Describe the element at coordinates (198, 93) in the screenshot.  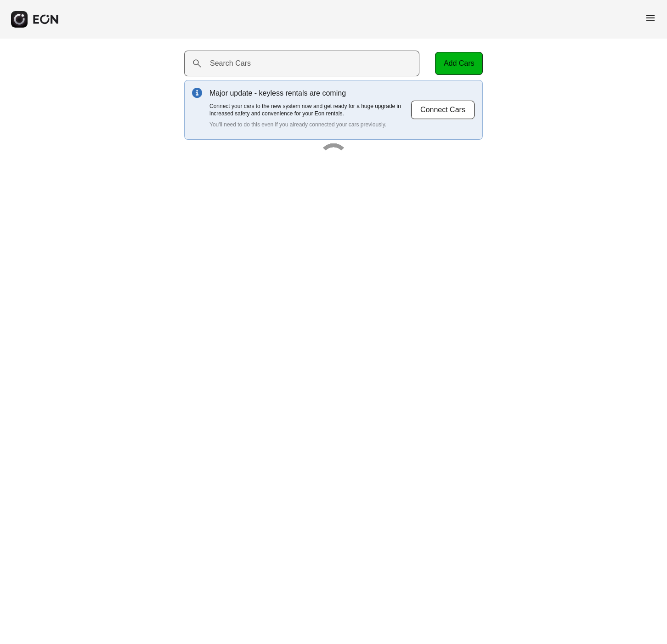
I see `img: info` at that location.